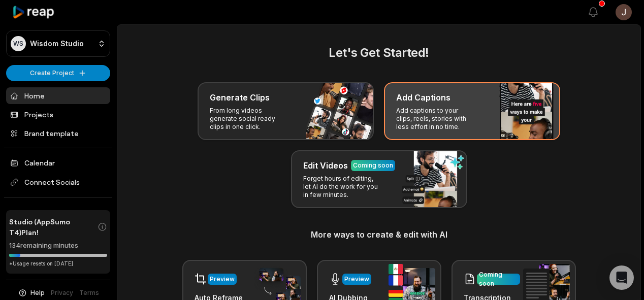  I want to click on a: Terms, so click(89, 292).